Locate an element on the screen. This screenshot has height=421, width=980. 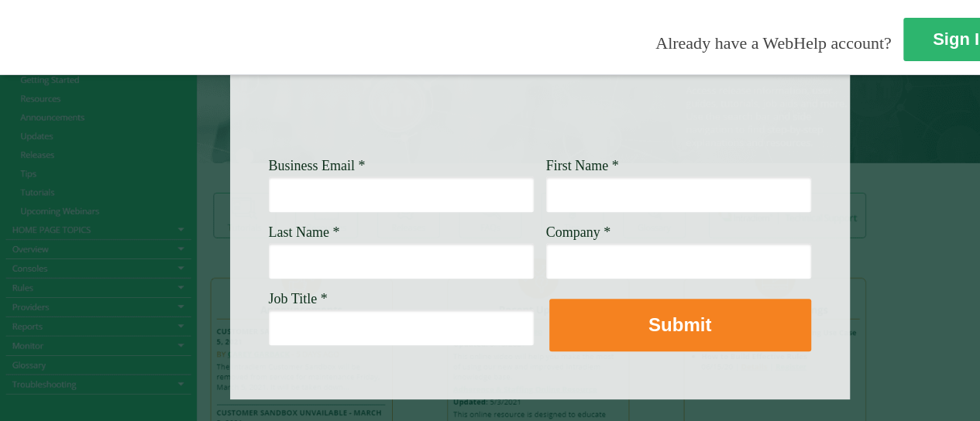
img: Need Credentials? Sign up below. Have Credentials? Use the sign-in button. is located at coordinates (540, 98).